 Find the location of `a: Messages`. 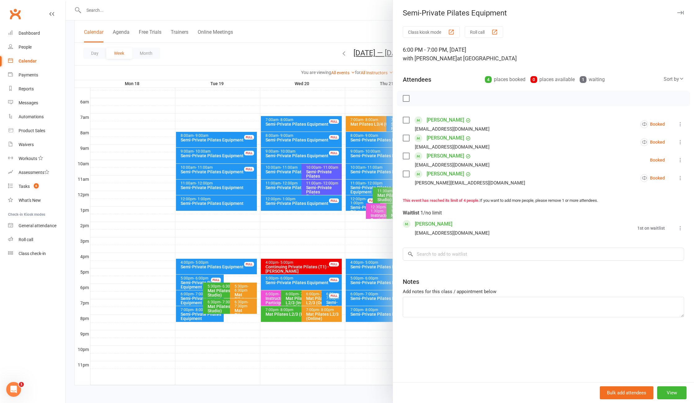

a: Messages is located at coordinates (37, 103).